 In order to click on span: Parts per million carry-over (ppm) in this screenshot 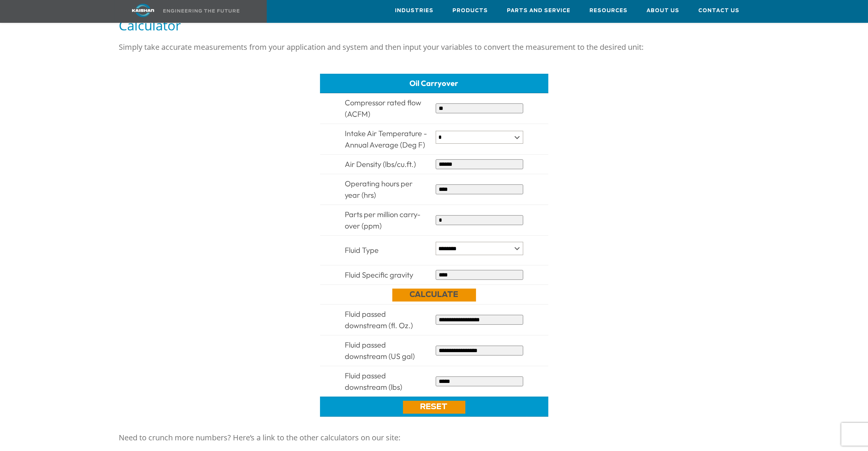, I will do `click(382, 220)`.